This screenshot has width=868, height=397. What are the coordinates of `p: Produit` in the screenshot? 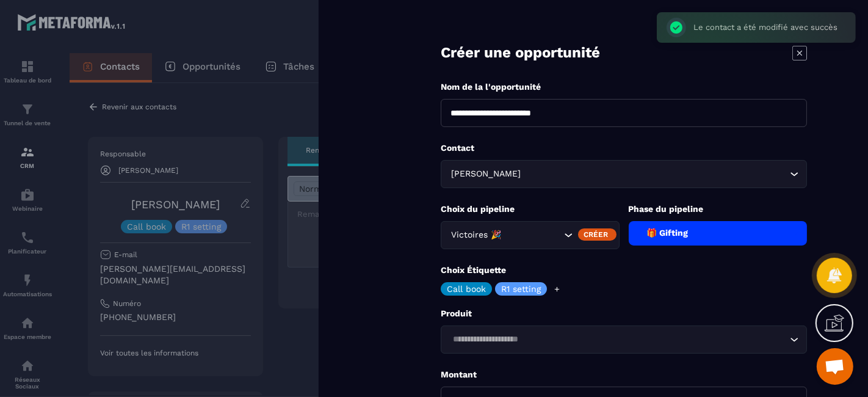 It's located at (624, 313).